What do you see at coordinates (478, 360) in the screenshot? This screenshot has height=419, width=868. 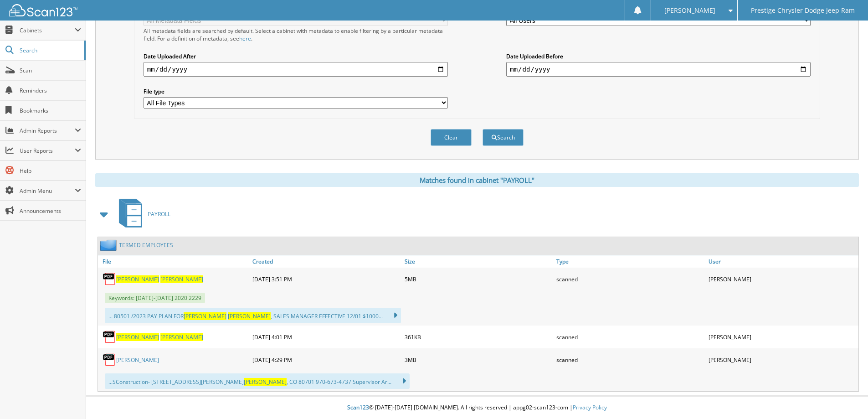 I see `div: 3MB` at bounding box center [478, 360].